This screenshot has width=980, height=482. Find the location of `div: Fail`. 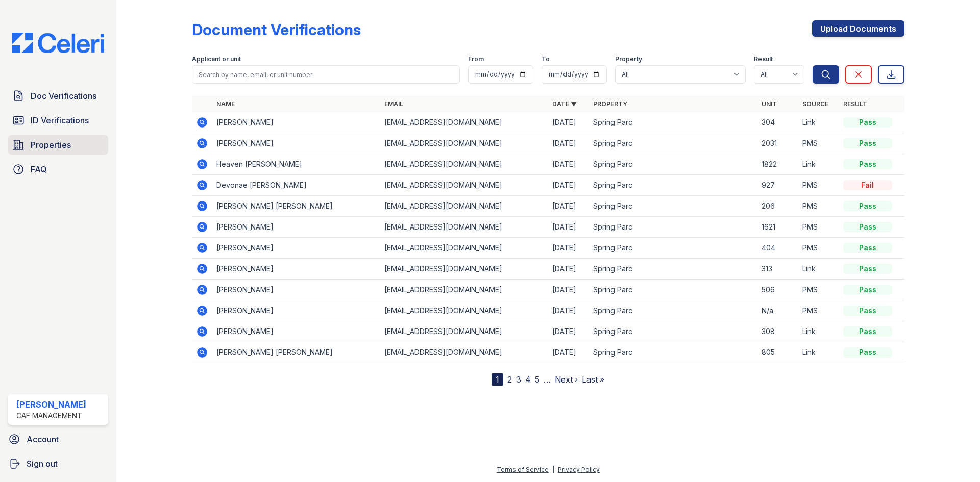

div: Fail is located at coordinates (868, 186).